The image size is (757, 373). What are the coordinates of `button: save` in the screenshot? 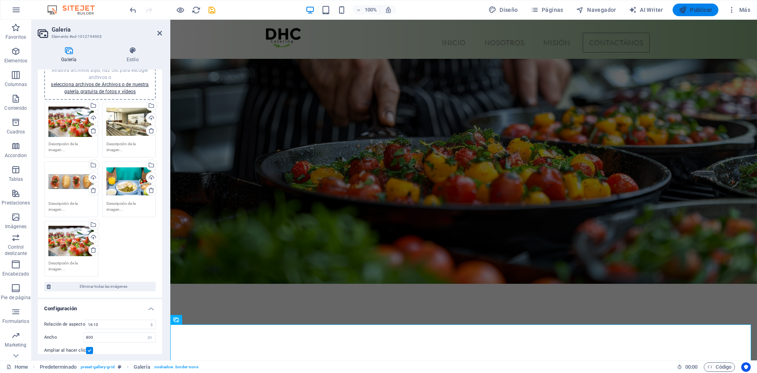 It's located at (212, 10).